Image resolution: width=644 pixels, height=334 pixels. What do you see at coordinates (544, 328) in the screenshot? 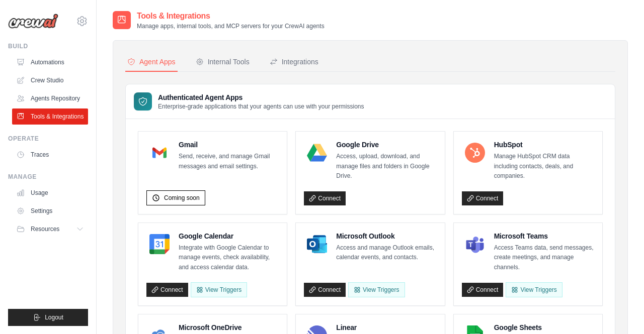
I see `h4: Google Sheets` at bounding box center [544, 328].